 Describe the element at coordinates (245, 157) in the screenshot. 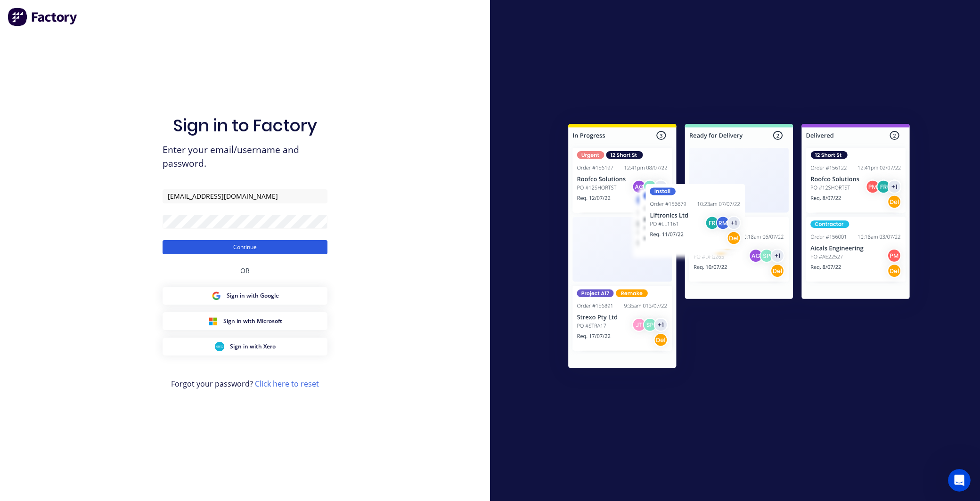

I see `span: Enter your email/username and password.` at that location.